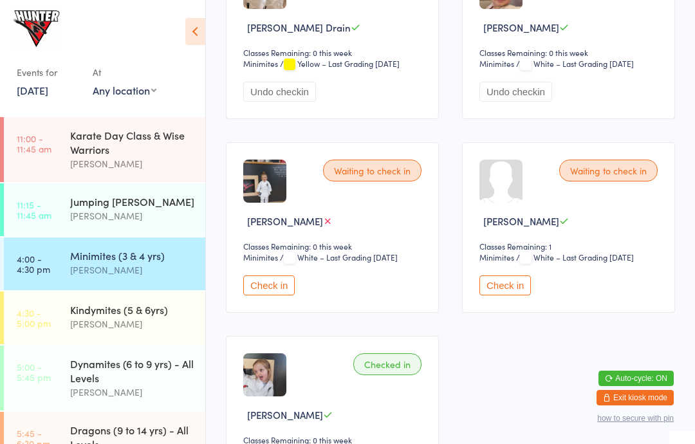 Image resolution: width=695 pixels, height=444 pixels. I want to click on div: Karate Day Class & Wise Warriors, so click(132, 142).